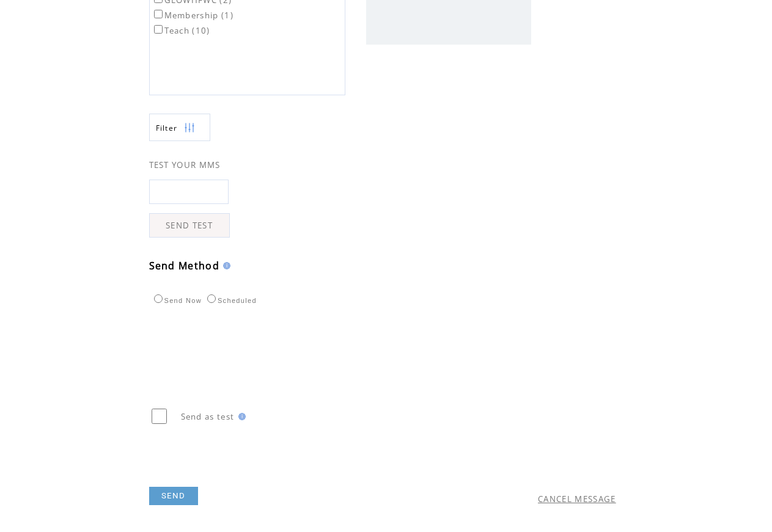 This screenshot has height=532, width=772. Describe the element at coordinates (577, 499) in the screenshot. I see `a: CANCEL MESSAGE` at that location.